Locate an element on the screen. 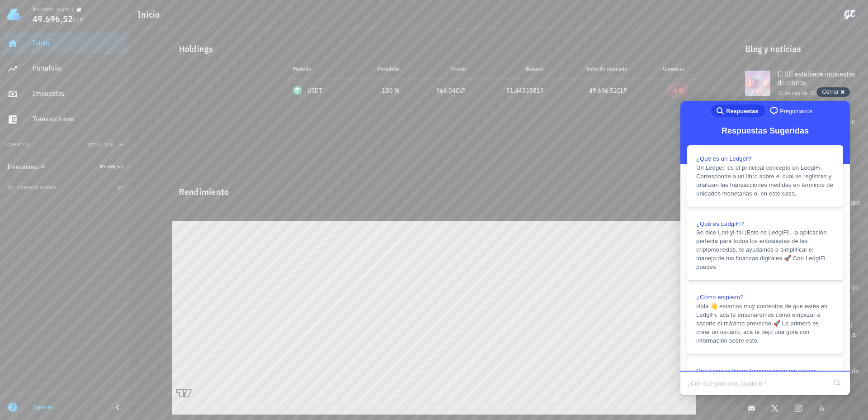  div: Soporte is located at coordinates (68, 407).